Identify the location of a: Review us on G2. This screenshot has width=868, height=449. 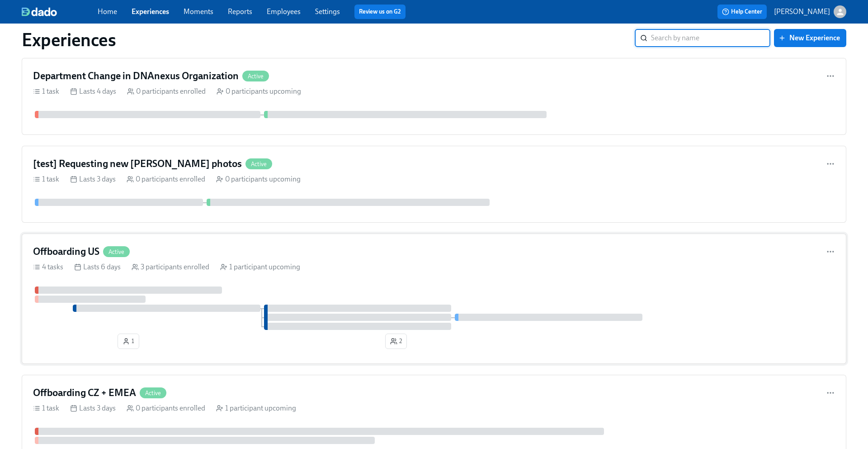
(380, 11).